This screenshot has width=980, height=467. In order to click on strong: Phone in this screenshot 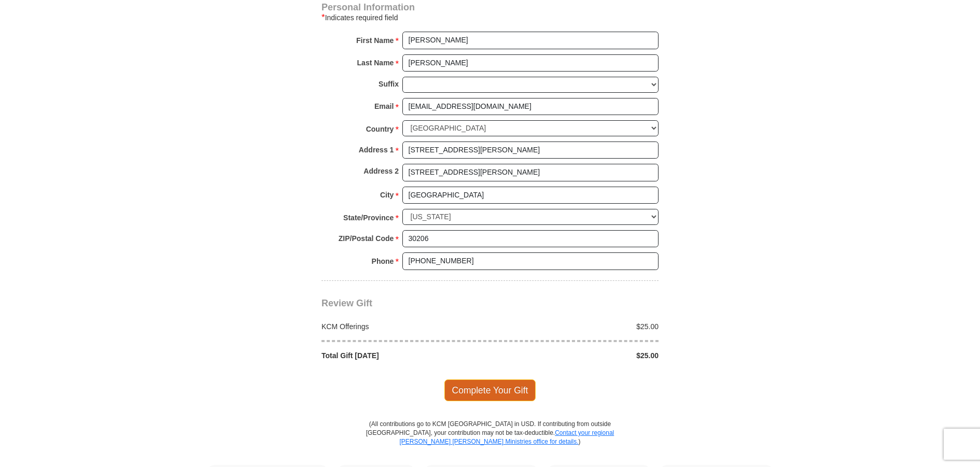, I will do `click(383, 261)`.